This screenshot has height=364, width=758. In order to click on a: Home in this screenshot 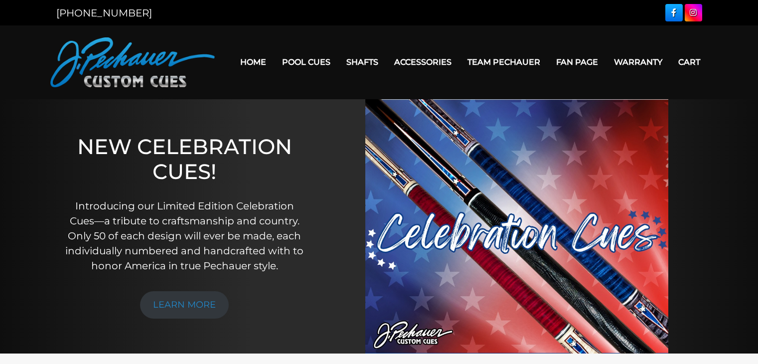, I will do `click(253, 62)`.